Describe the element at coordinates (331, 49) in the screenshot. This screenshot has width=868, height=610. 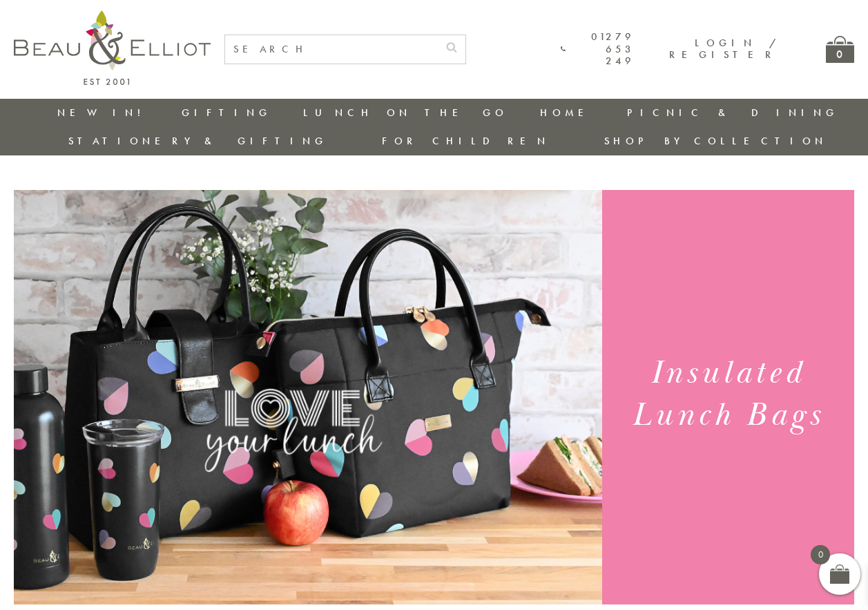
I see `input: SEARCH` at that location.